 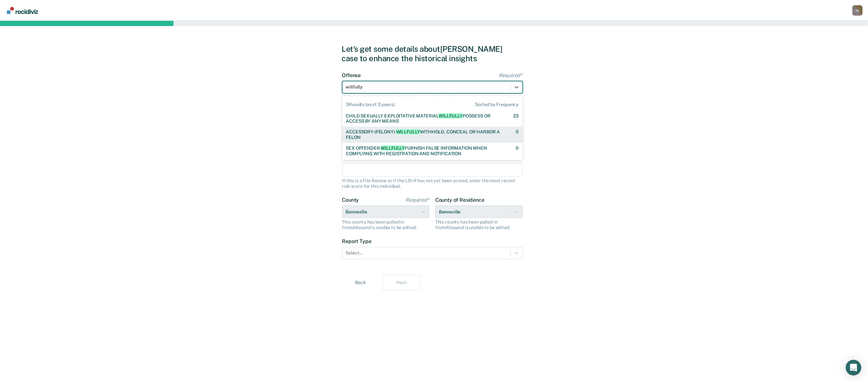 What do you see at coordinates (858, 10) in the screenshot?
I see `div: I U` at bounding box center [858, 10].